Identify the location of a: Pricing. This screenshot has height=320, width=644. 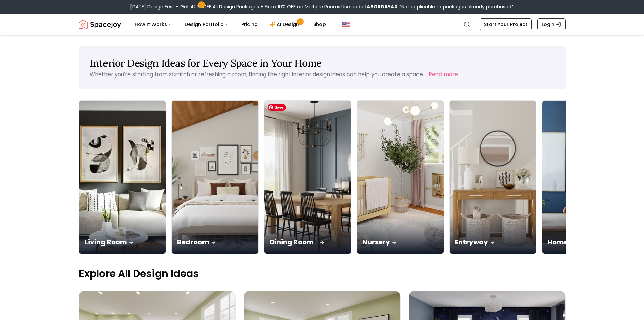
(250, 24).